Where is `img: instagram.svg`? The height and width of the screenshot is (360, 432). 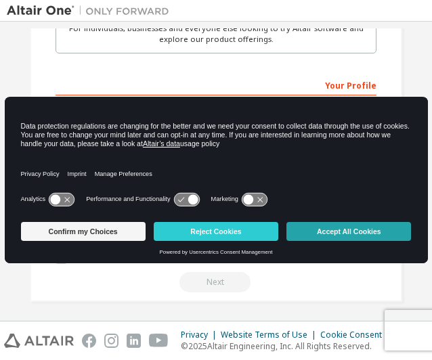 img: instagram.svg is located at coordinates (111, 341).